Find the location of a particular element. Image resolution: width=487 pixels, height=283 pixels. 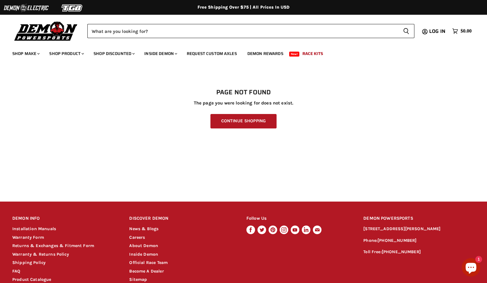

a: Returns & Exchanges & Fitment Form is located at coordinates (53, 246).